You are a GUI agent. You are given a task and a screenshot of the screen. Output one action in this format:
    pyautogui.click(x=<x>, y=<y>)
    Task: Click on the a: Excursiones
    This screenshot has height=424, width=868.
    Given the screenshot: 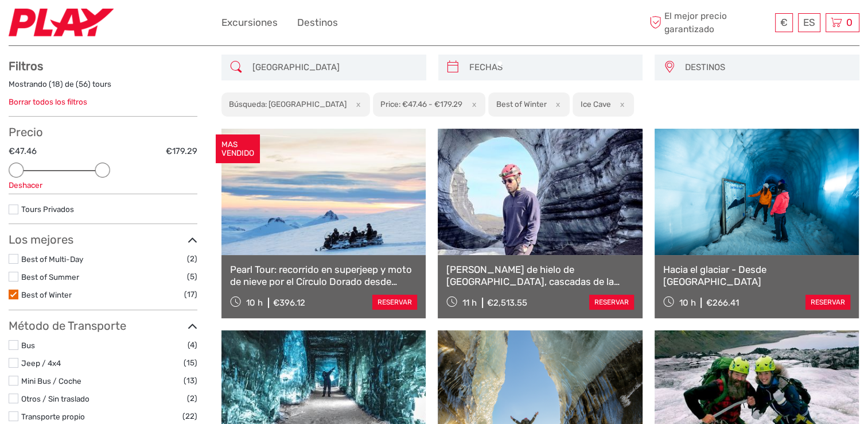 What is the action you would take?
    pyautogui.click(x=250, y=22)
    